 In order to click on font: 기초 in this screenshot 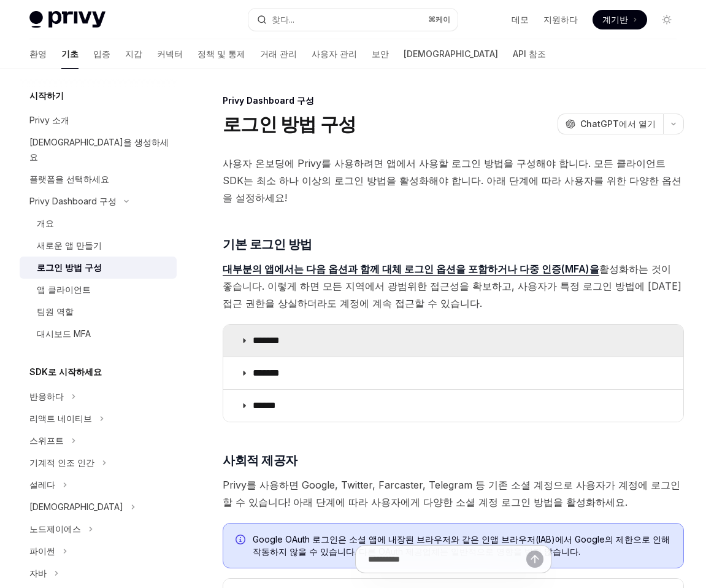, I will do `click(70, 54)`.